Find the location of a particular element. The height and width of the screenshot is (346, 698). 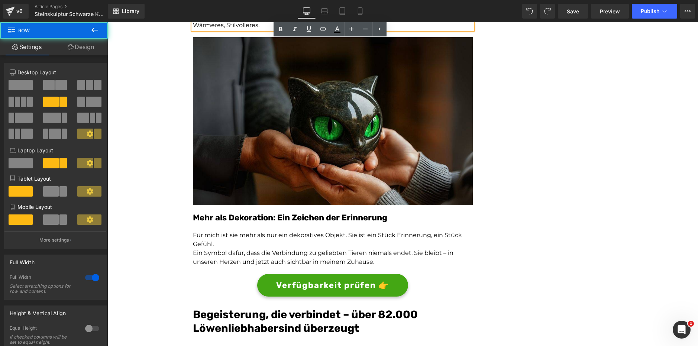

span: Preview is located at coordinates (610, 11).